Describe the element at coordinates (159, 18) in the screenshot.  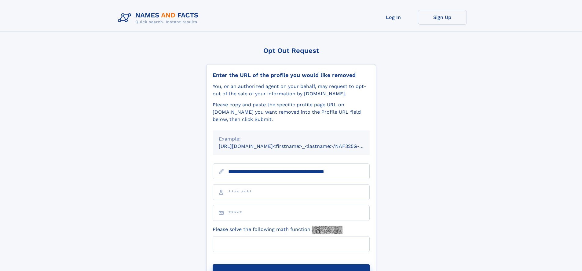
I see `img: Logo Names and Facts` at that location.